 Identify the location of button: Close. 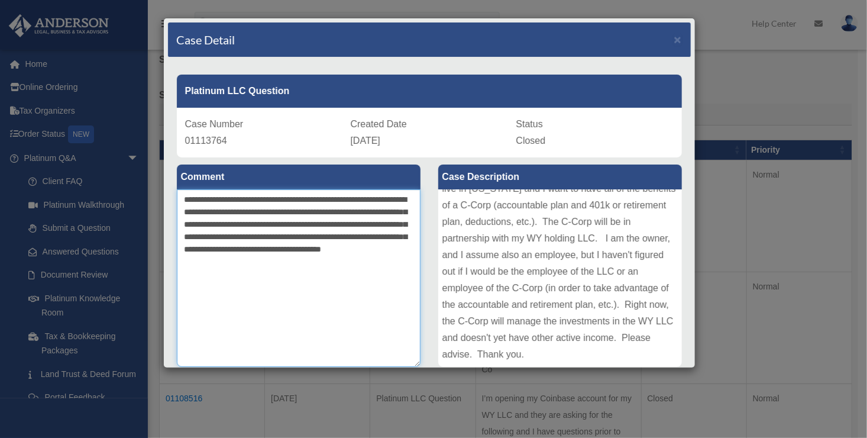
(678, 39).